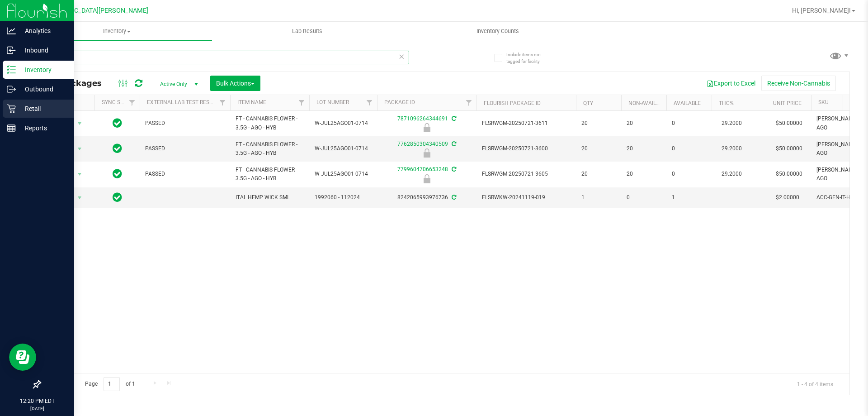 The image size is (868, 416). I want to click on button: Bulk Actions, so click(235, 83).